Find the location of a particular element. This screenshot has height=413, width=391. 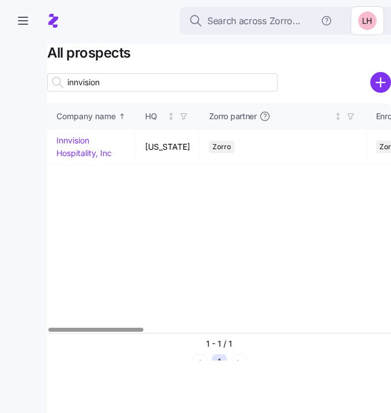

span: Zorro is located at coordinates (222, 147).